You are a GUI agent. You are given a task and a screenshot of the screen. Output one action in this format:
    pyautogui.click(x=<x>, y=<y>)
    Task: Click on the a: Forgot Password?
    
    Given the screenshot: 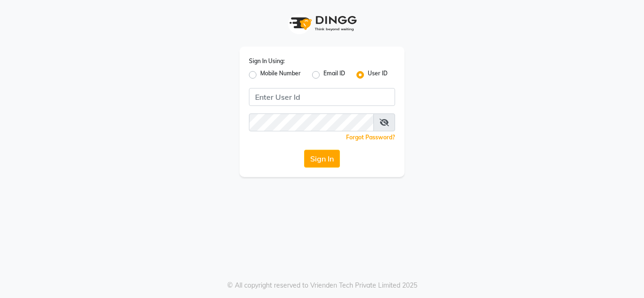 What is the action you would take?
    pyautogui.click(x=370, y=137)
    